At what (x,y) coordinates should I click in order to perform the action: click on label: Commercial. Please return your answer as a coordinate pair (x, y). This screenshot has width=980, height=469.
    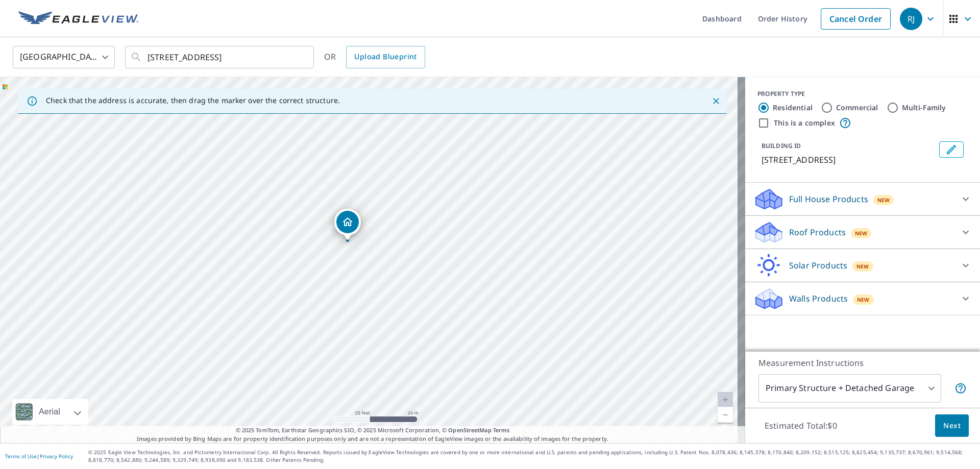
    Looking at the image, I should click on (857, 107).